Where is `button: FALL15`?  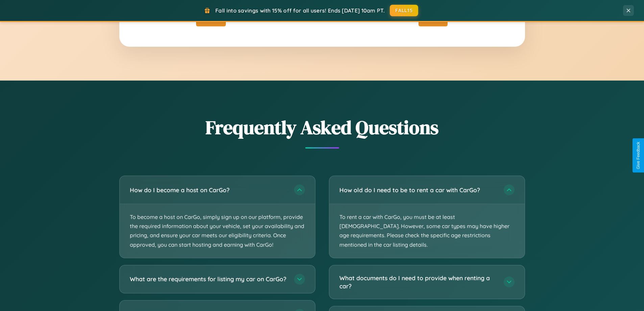
button: FALL15 is located at coordinates (404, 11).